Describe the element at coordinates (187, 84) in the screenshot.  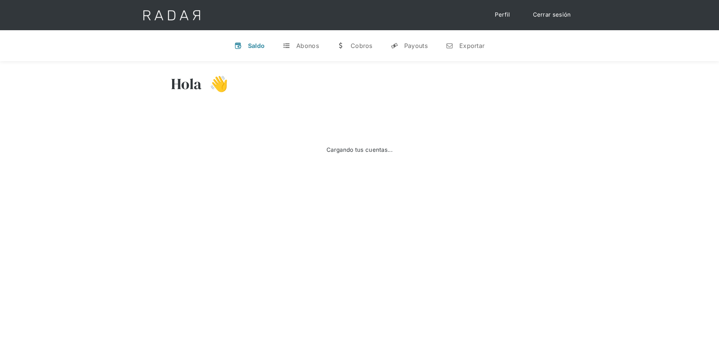
I see `h3: Hola` at that location.